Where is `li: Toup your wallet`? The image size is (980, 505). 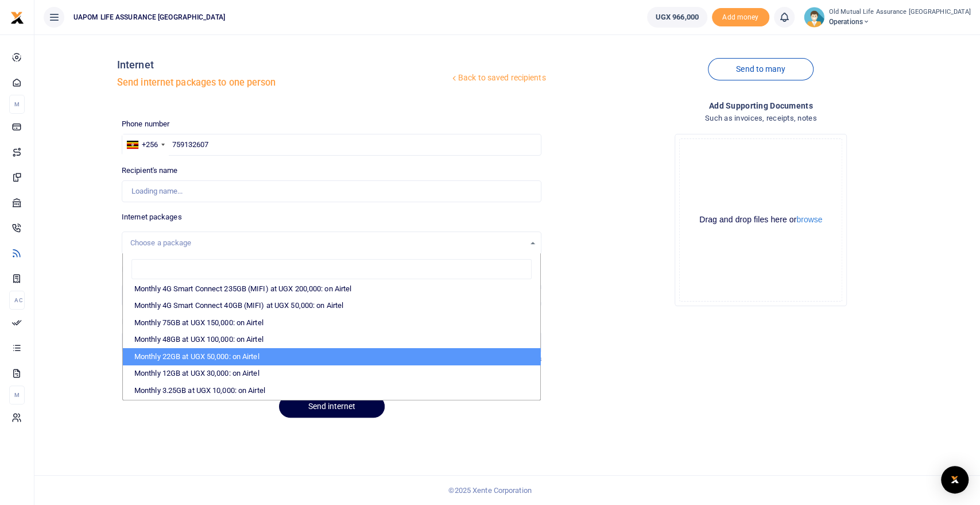
li: Toup your wallet is located at coordinates (741, 17).